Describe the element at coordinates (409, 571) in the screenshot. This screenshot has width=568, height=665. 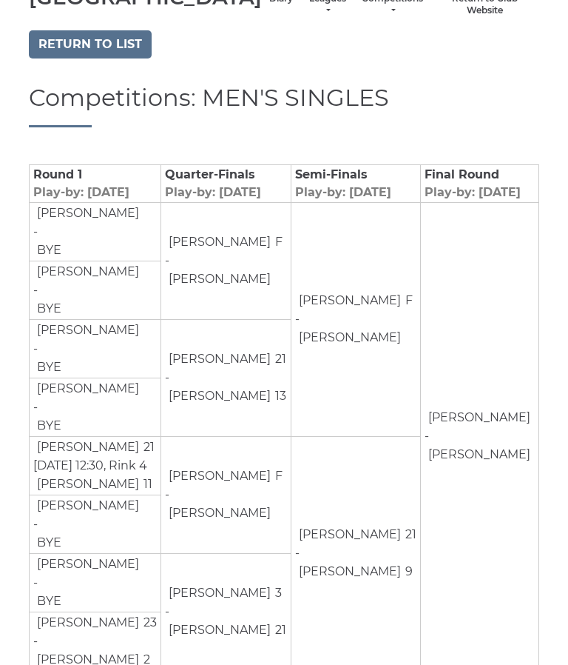
I see `span: 9` at that location.